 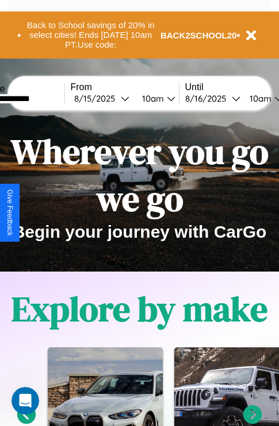 What do you see at coordinates (139, 309) in the screenshot?
I see `h1: Explore by make` at bounding box center [139, 309].